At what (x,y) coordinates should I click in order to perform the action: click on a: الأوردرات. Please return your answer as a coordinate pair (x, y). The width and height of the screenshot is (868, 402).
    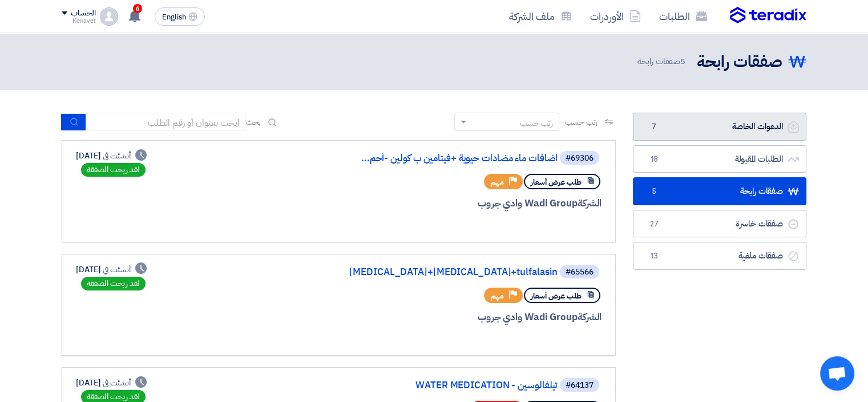
    Looking at the image, I should click on (616, 16).